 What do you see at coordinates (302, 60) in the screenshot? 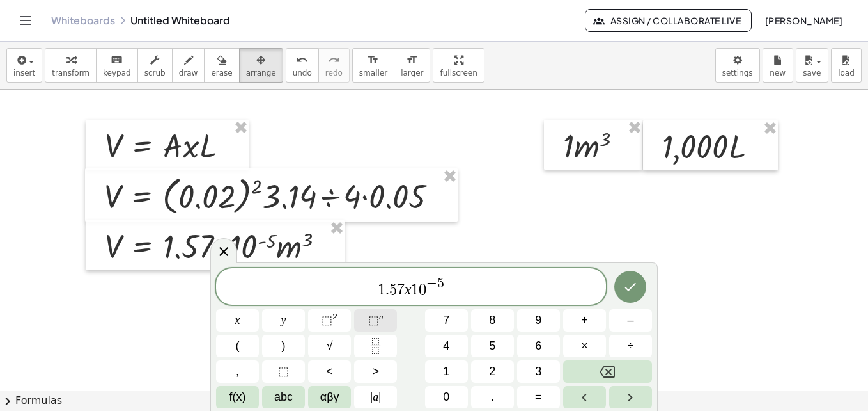
I see `i: undo` at bounding box center [302, 60].